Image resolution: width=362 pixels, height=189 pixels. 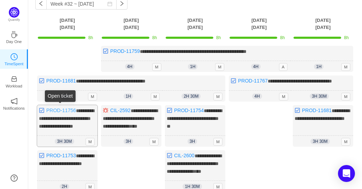 What do you see at coordinates (125, 51) in the screenshot?
I see `a: PROD-11759` at bounding box center [125, 51].